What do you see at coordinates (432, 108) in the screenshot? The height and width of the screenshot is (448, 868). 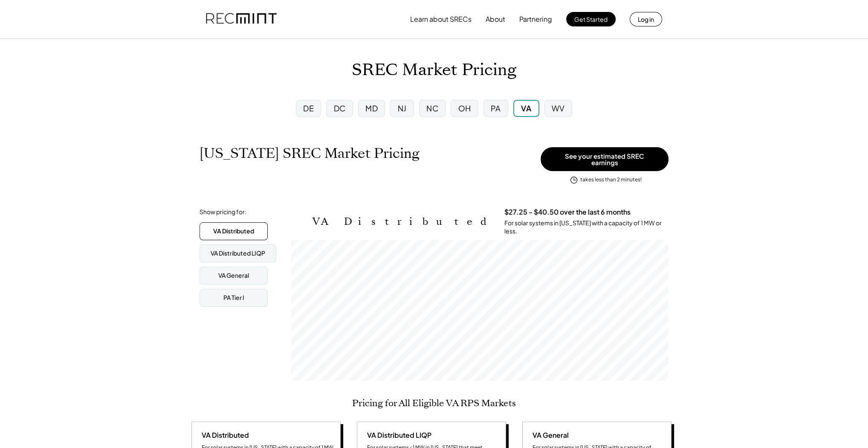 I see `div: NC` at bounding box center [432, 108].